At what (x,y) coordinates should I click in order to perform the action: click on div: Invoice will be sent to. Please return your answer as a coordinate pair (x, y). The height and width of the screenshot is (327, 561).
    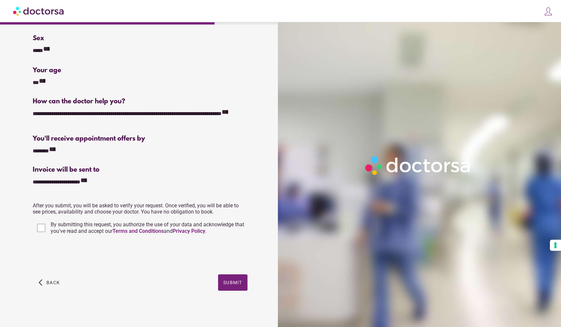
    Looking at the image, I should click on (140, 170).